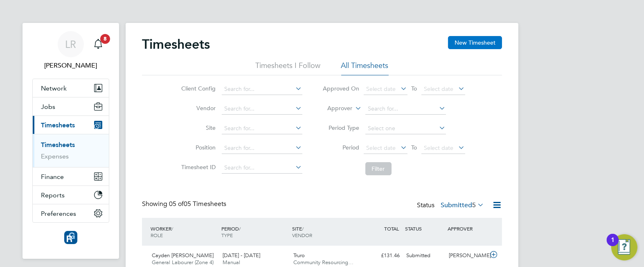 This screenshot has width=644, height=267. Describe the element at coordinates (71, 44) in the screenshot. I see `span: LR` at that location.